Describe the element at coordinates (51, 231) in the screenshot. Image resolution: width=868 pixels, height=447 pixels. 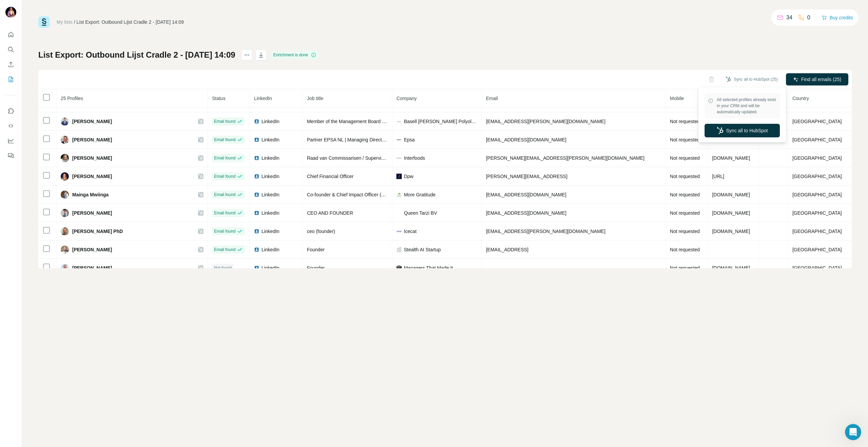
I see `span: Messages` at that location.